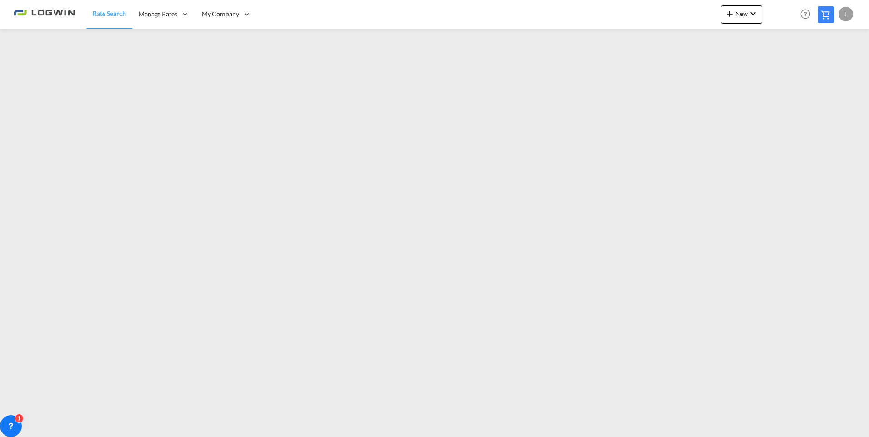 The width and height of the screenshot is (869, 437). What do you see at coordinates (753, 14) in the screenshot?
I see `md-icon: icon-chevron-down` at bounding box center [753, 14].